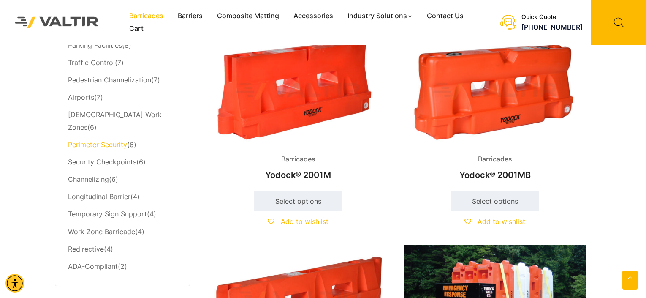  Describe the element at coordinates (630, 280) in the screenshot. I see `a: Open this option` at that location.